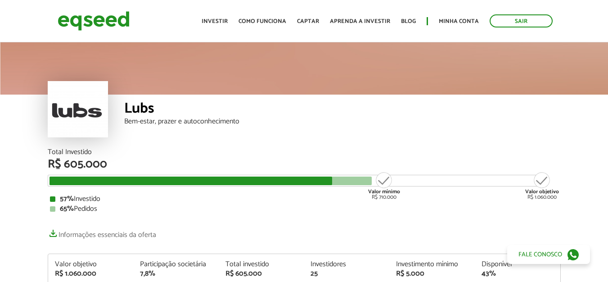 Image resolution: width=608 pixels, height=282 pixels. Describe the element at coordinates (432, 264) in the screenshot. I see `div: Investimento mínimo` at that location.